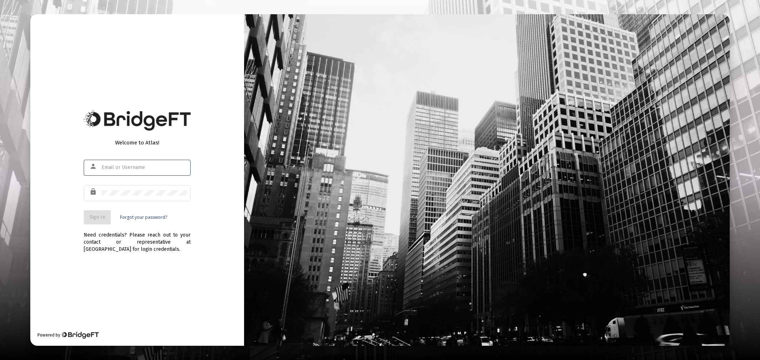 Image resolution: width=760 pixels, height=360 pixels. What do you see at coordinates (97, 217) in the screenshot?
I see `span: Sign In` at bounding box center [97, 217].